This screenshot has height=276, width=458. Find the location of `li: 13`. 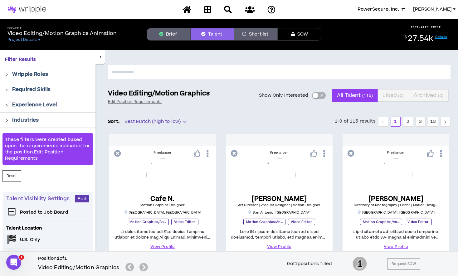

li: 13 is located at coordinates (433, 122).